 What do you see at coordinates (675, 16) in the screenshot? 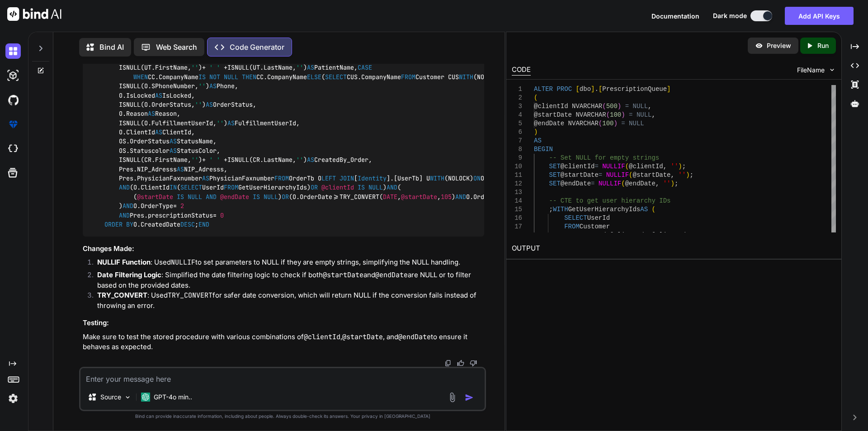
I see `button: Documentation` at bounding box center [675, 16].